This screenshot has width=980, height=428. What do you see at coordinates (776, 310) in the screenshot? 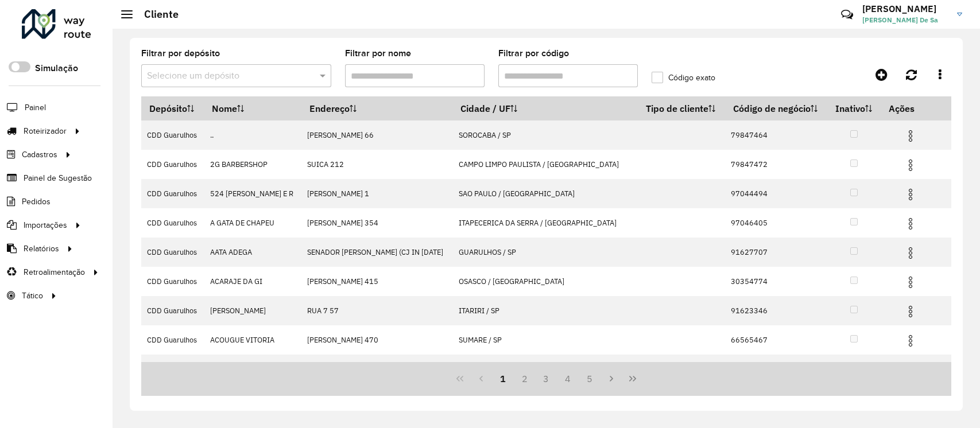
I see `td: 91623346` at bounding box center [776, 310].